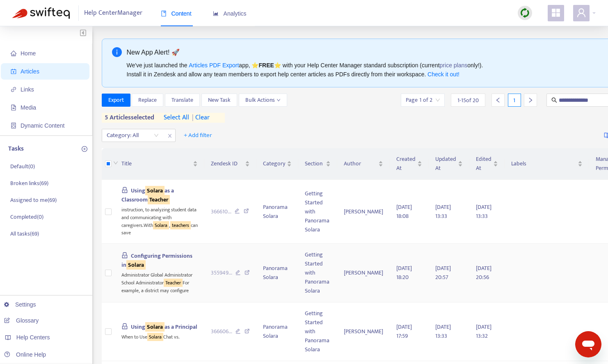 The height and width of the screenshot is (364, 608). I want to click on span: link, so click(13, 90).